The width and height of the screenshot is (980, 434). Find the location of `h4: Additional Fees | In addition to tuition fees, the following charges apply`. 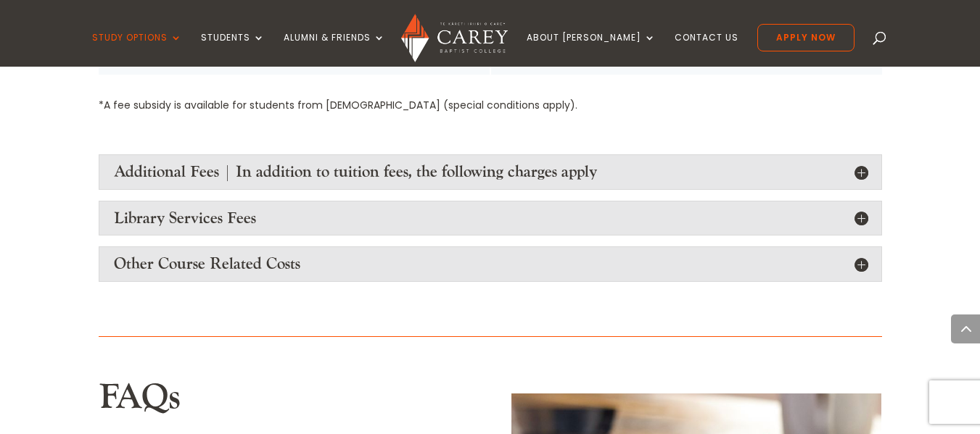

h4: Additional Fees | In addition to tuition fees, the following charges apply is located at coordinates (490, 172).